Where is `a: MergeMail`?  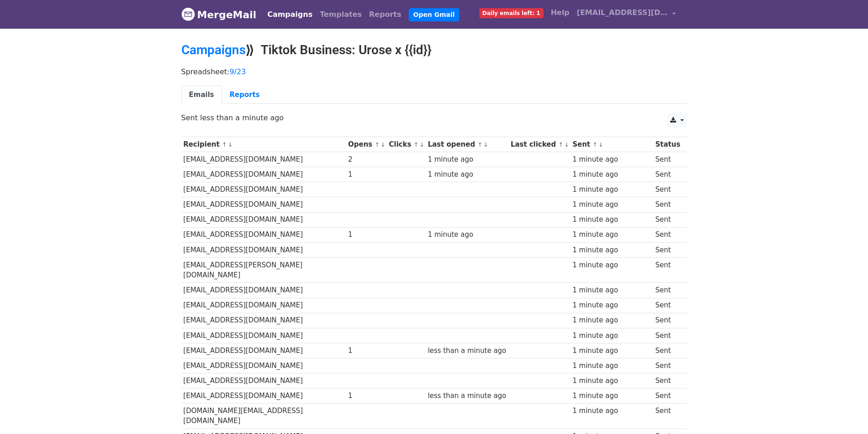 a: MergeMail is located at coordinates (219, 15).